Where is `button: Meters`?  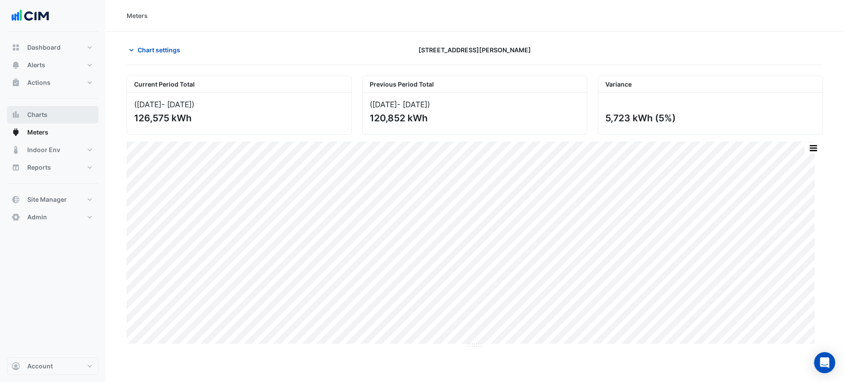 button: Meters is located at coordinates (53, 132).